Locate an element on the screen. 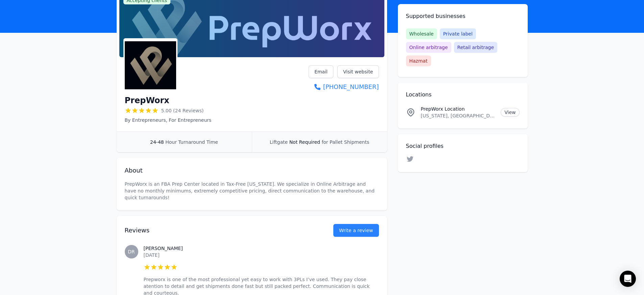 This screenshot has height=295, width=644. span: 5.00 (24 Reviews) is located at coordinates (182, 111).